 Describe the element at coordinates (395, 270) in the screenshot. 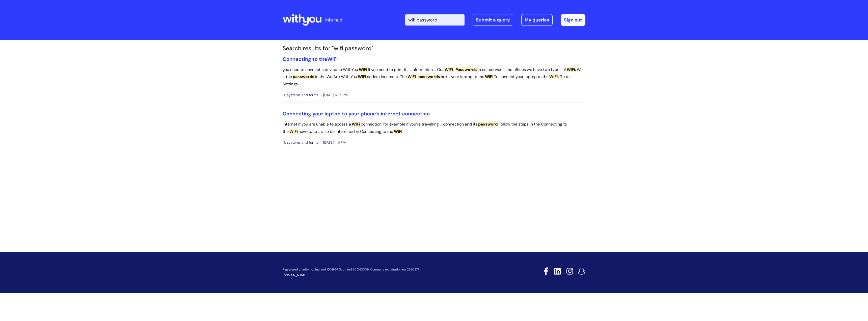

I see `p: Registered charity no. England 1001957, Scotland SCO40009. Company registration no. 2580377` at that location.